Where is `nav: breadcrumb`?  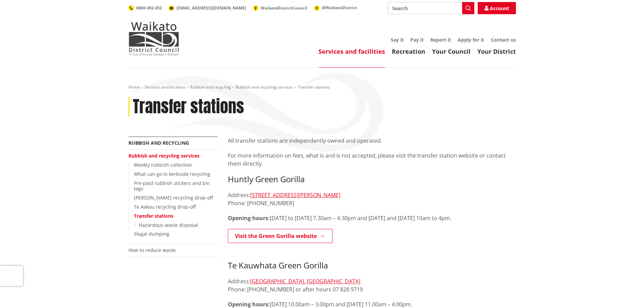
nav: breadcrumb is located at coordinates (322, 87).